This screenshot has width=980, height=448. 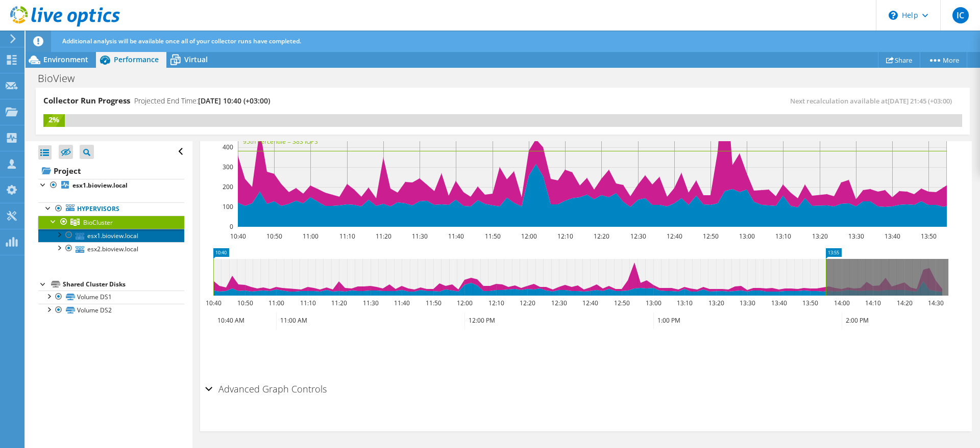 I want to click on span: IC, so click(x=960, y=15).